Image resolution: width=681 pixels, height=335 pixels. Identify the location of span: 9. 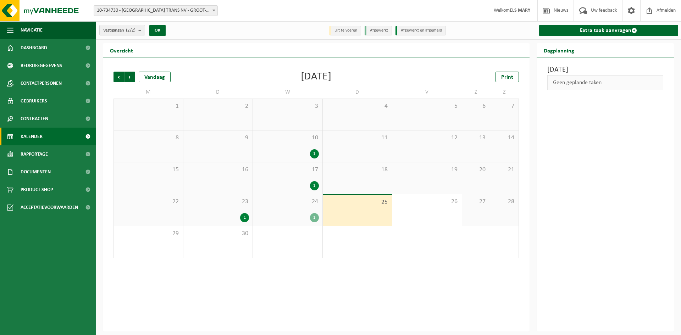
(218, 138).